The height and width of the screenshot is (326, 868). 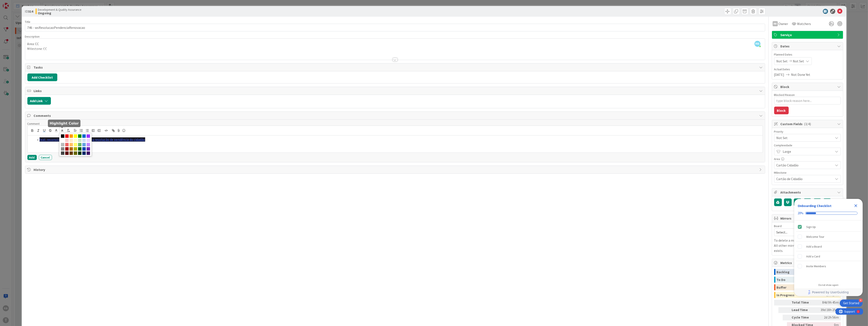 I want to click on div: Invite Members is incomplete., so click(x=828, y=267).